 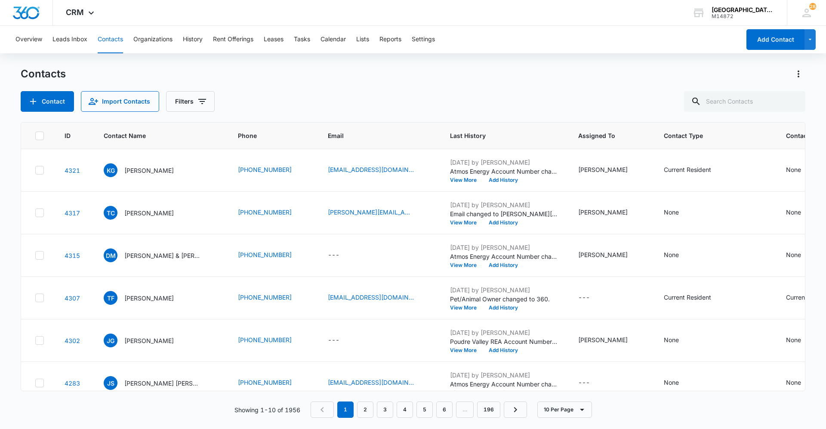 What do you see at coordinates (497, 136) in the screenshot?
I see `span: Last History` at bounding box center [497, 136].